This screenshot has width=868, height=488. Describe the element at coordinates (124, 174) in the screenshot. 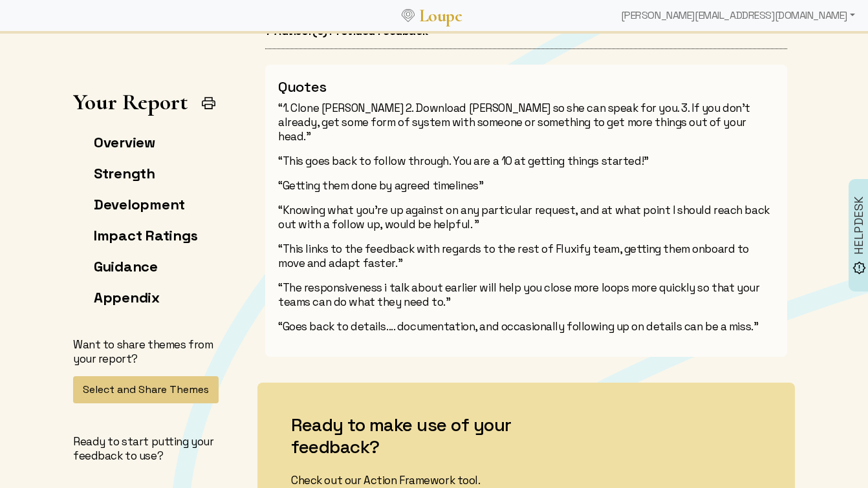

I see `a: Strength` at that location.